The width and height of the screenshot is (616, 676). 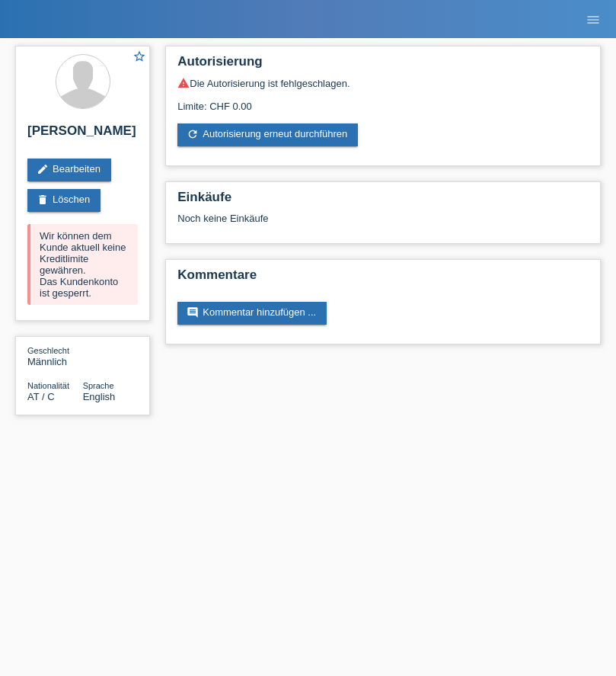 I want to click on i: edit, so click(x=42, y=169).